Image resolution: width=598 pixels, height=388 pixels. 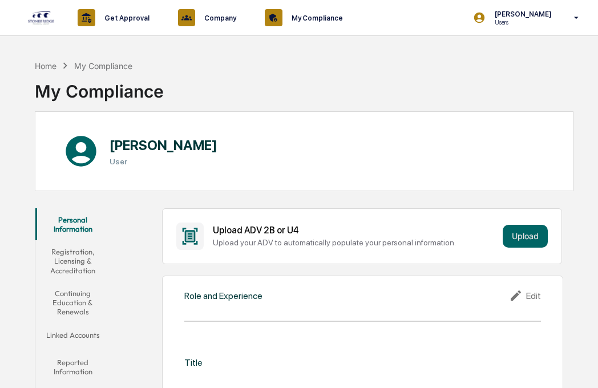 What do you see at coordinates (72, 302) in the screenshot?
I see `button: Continuing Education & Renewals` at bounding box center [72, 302].